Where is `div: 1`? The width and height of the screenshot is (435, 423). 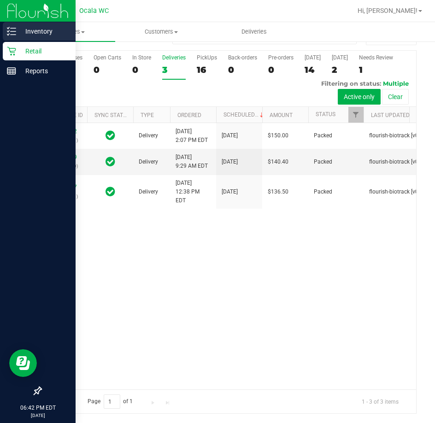 div: 1 is located at coordinates (376, 70).